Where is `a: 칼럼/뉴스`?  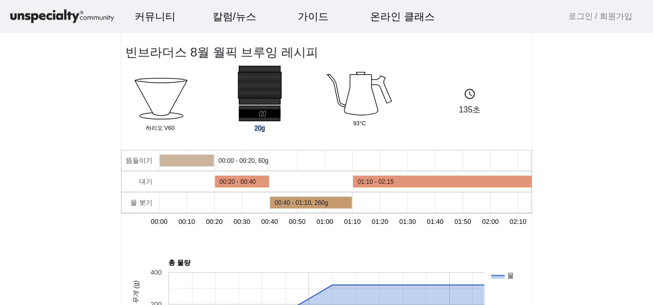
a: 칼럼/뉴스 is located at coordinates (235, 16).